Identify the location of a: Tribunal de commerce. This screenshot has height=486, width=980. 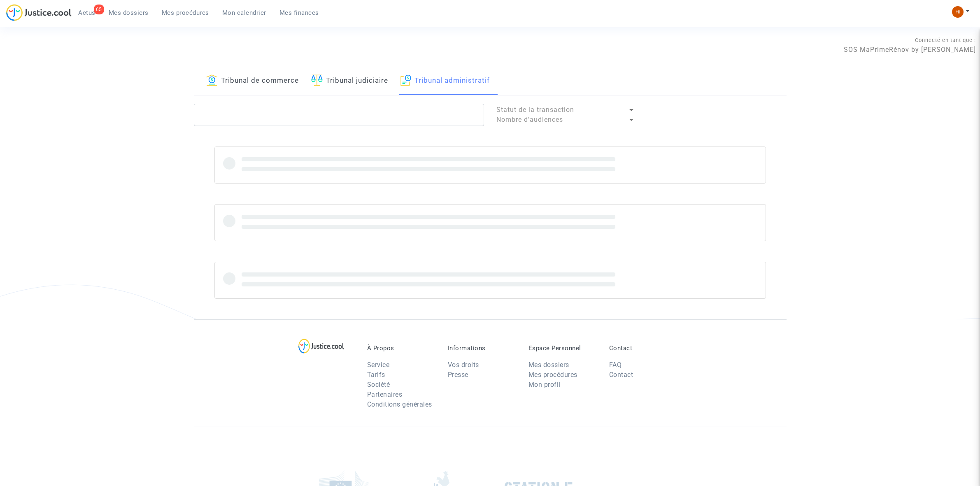
(253, 81).